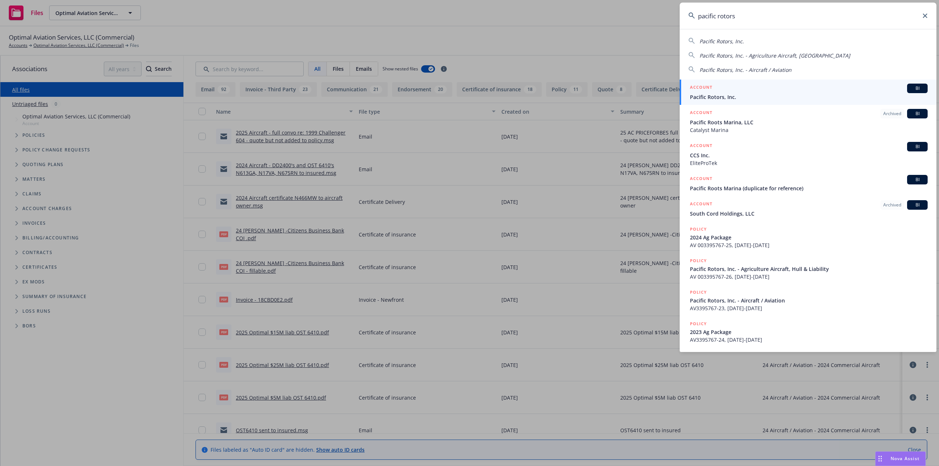 This screenshot has height=466, width=939. Describe the element at coordinates (808, 154) in the screenshot. I see `a: ACCOUNTBICCS Inc.EliteProTek` at that location.